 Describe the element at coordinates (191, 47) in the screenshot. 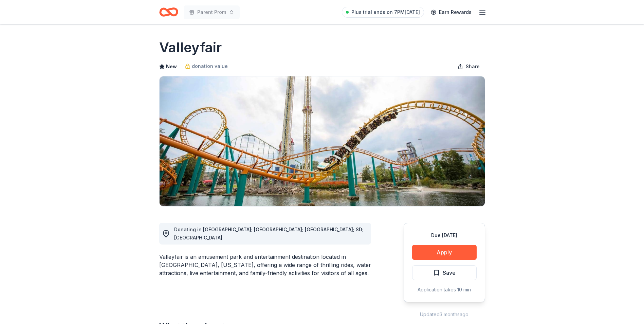

I see `h1: Valleyfair` at that location.